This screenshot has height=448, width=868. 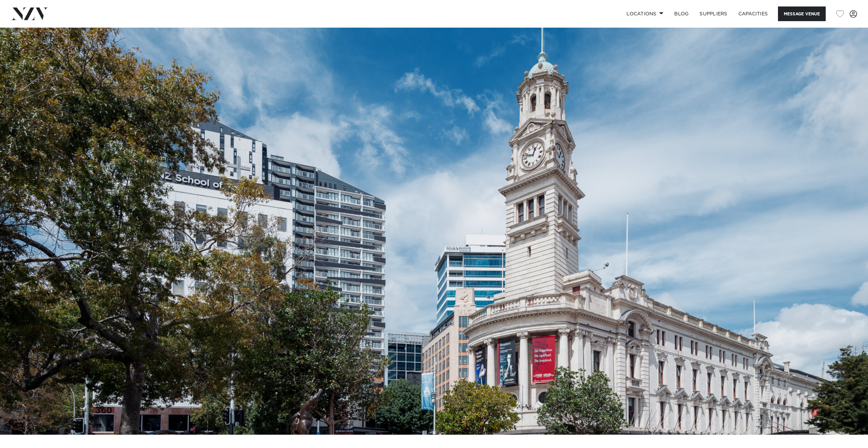 What do you see at coordinates (29, 14) in the screenshot?
I see `img: nzv-logo.png` at bounding box center [29, 14].